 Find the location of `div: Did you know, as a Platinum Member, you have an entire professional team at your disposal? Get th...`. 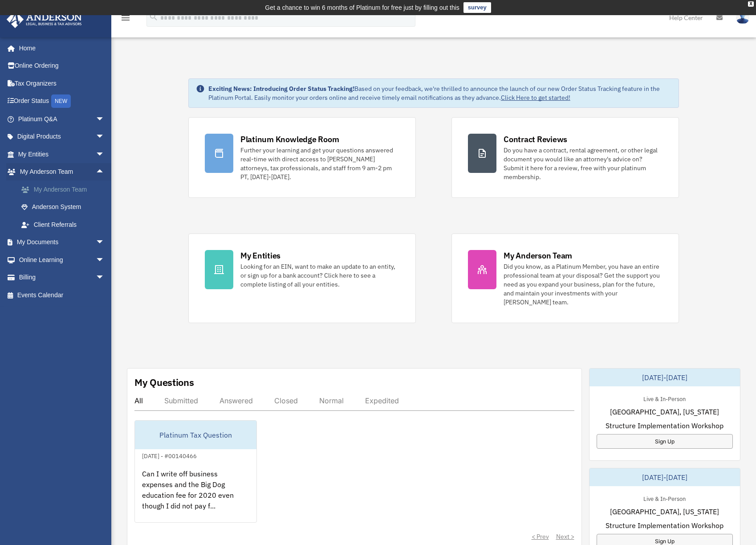

div: Did you know, as a Platinum Member, you have an entire professional team at your disposal? Get th... is located at coordinates (583, 284).